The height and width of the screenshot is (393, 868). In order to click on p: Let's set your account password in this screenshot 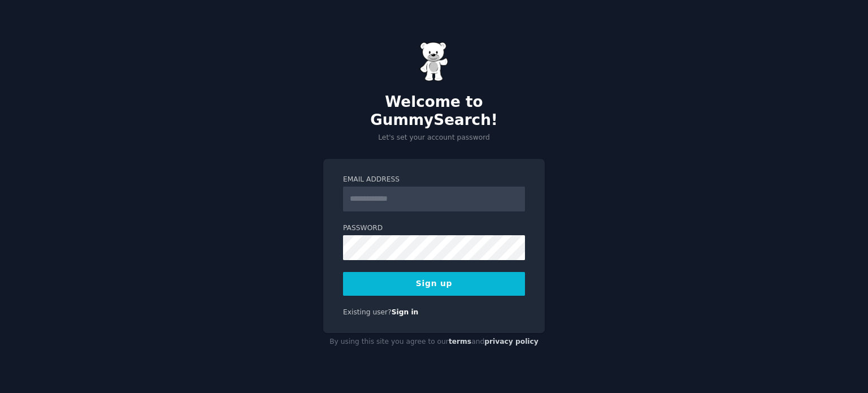, I will do `click(434, 138)`.